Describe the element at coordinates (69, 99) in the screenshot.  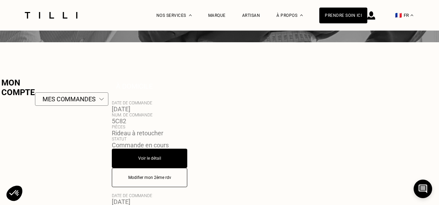
I see `div: Mes commandes` at that location.